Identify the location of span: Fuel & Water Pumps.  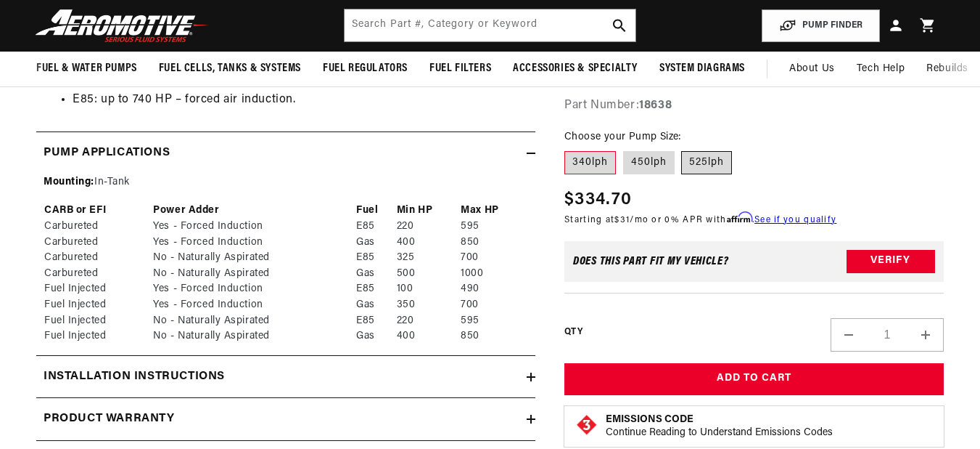
(87, 68).